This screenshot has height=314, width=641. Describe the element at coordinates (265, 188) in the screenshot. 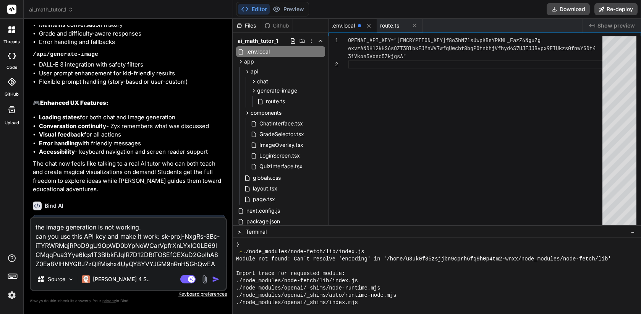

I see `span: layout.tsx` at that location.